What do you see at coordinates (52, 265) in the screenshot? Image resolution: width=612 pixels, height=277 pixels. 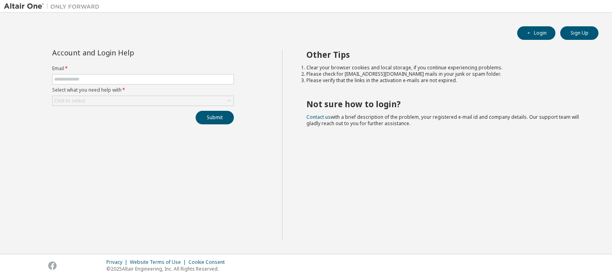 I see `img: facebook.svg` at bounding box center [52, 265].